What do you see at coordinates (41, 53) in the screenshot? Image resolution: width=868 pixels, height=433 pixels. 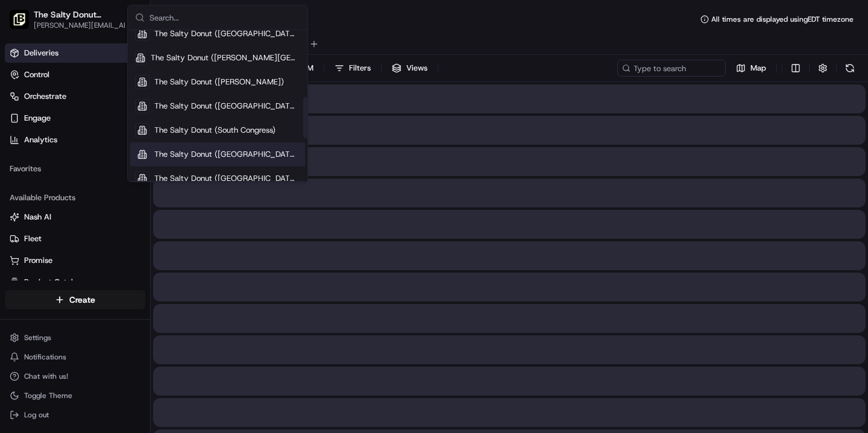 I see `span: Deliveries` at bounding box center [41, 53].